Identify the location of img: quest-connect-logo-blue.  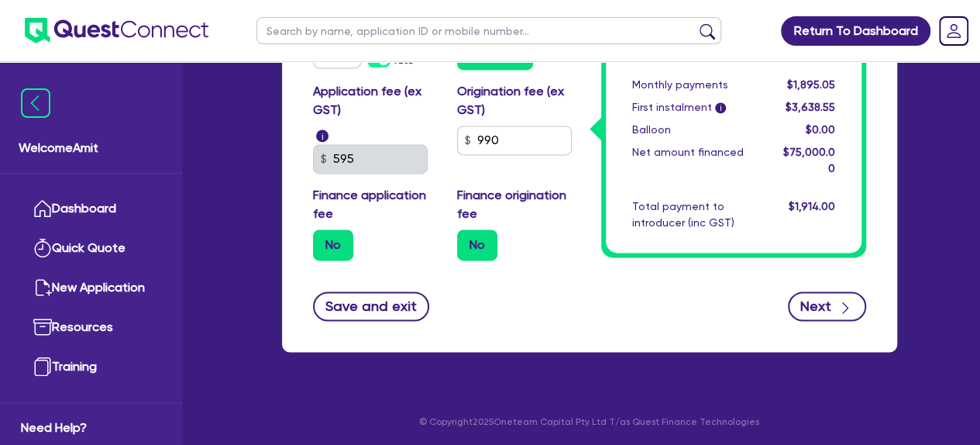
(116, 30).